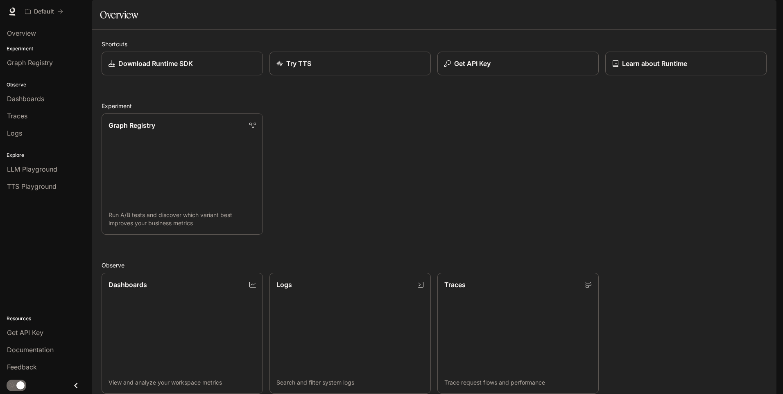 This screenshot has height=394, width=783. I want to click on p: Default, so click(44, 11).